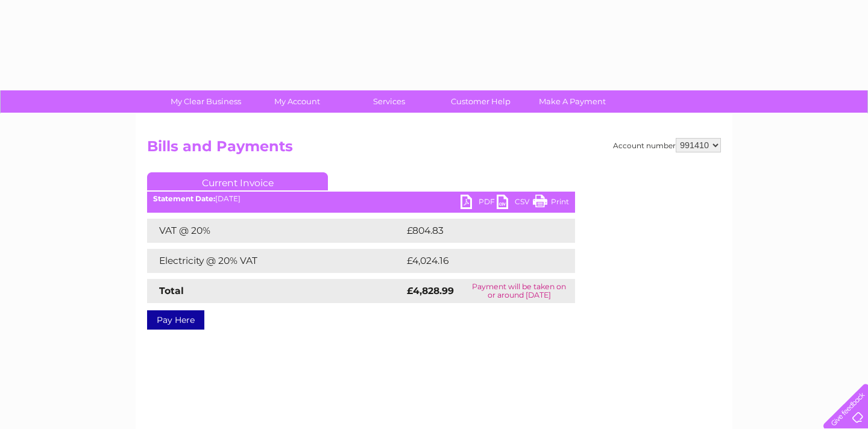 This screenshot has height=429, width=868. What do you see at coordinates (478, 203) in the screenshot?
I see `a: PDF` at bounding box center [478, 203].